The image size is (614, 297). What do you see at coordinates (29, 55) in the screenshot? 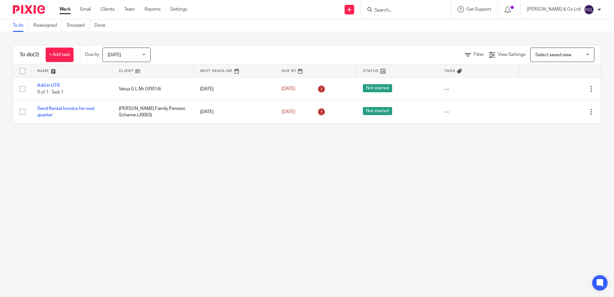
I see `h1: To do` at bounding box center [29, 55].